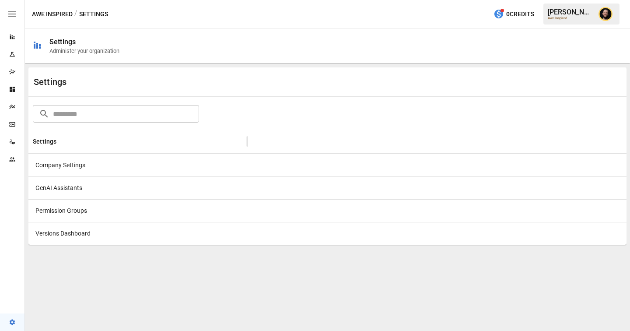  What do you see at coordinates (605, 14) in the screenshot?
I see `button: Ciaran Nugent` at bounding box center [605, 14].